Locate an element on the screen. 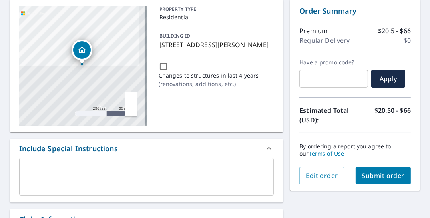 The height and width of the screenshot is (218, 430). span: Submit order is located at coordinates (383, 175).